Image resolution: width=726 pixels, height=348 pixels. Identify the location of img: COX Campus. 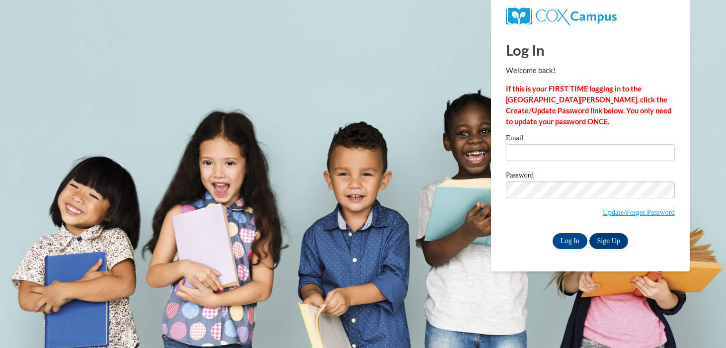
(561, 16).